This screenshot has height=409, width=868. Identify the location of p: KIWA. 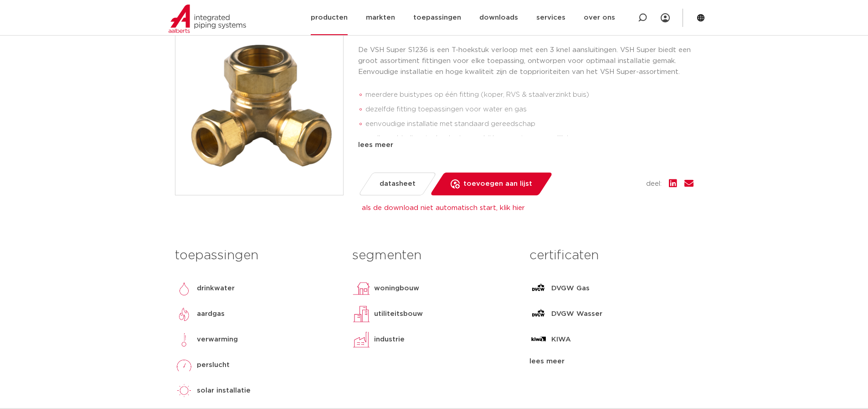
(561, 339).